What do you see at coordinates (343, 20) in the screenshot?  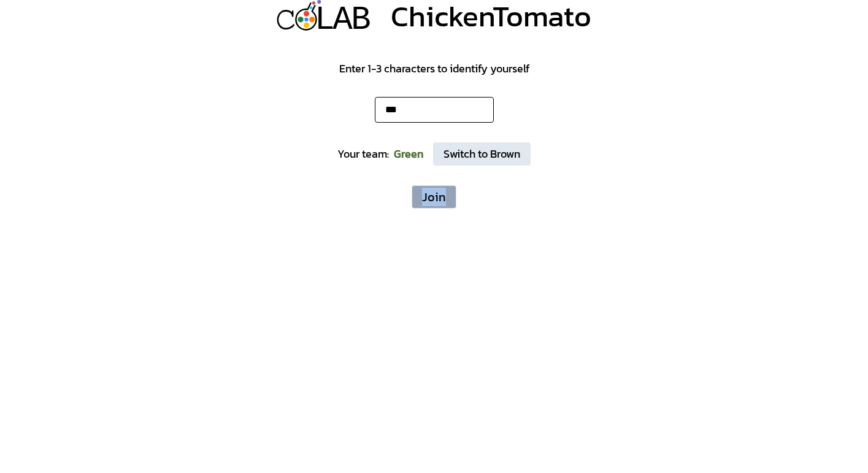 I see `div: A` at bounding box center [343, 20].